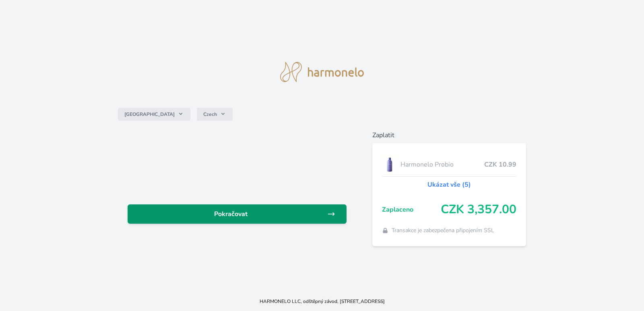 The height and width of the screenshot is (311, 644). What do you see at coordinates (322, 72) in the screenshot?
I see `img: logo.svg` at bounding box center [322, 72].